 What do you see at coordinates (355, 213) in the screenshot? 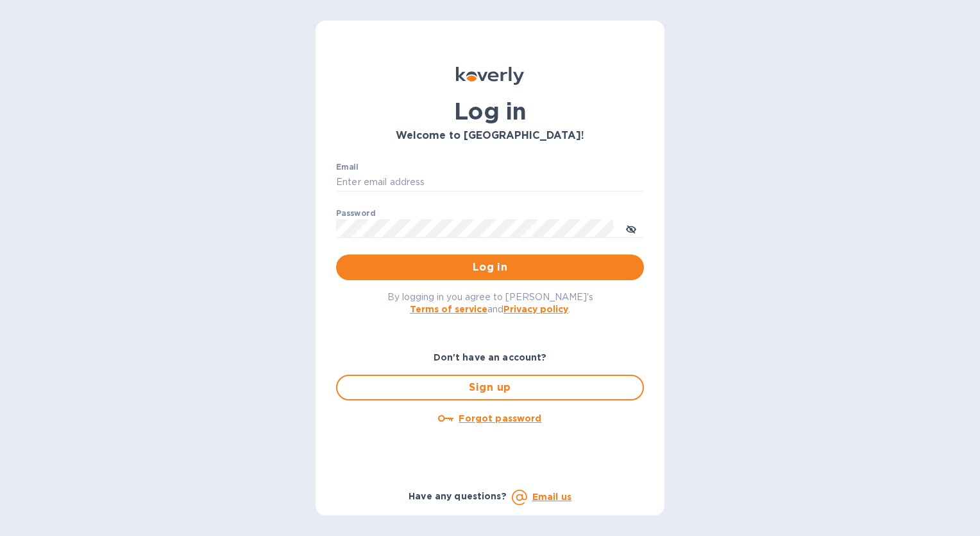
I see `label: Password` at bounding box center [355, 213].